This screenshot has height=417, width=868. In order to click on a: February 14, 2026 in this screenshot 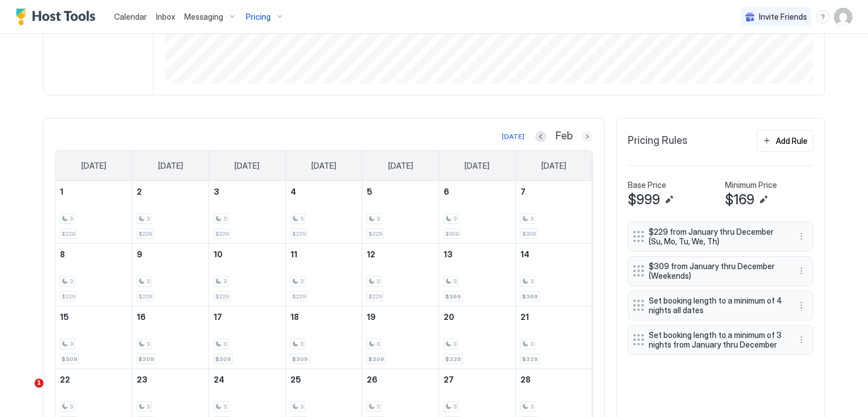, I will do `click(553, 254)`.